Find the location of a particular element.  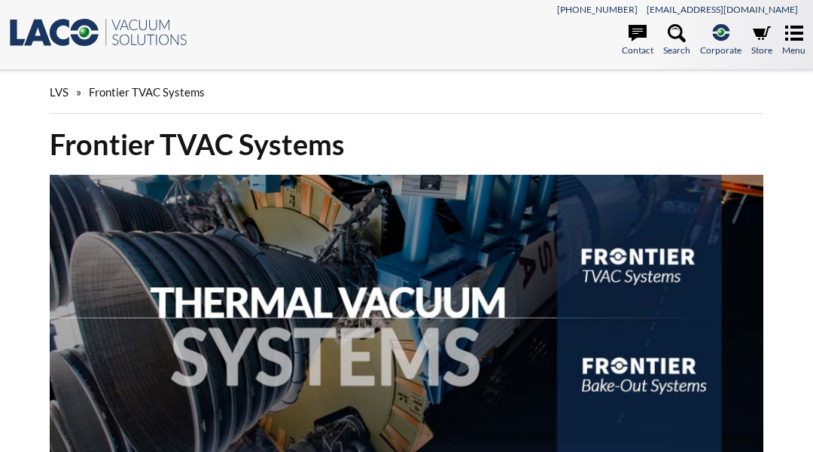

span: Frontier TVAC Systems is located at coordinates (147, 92).